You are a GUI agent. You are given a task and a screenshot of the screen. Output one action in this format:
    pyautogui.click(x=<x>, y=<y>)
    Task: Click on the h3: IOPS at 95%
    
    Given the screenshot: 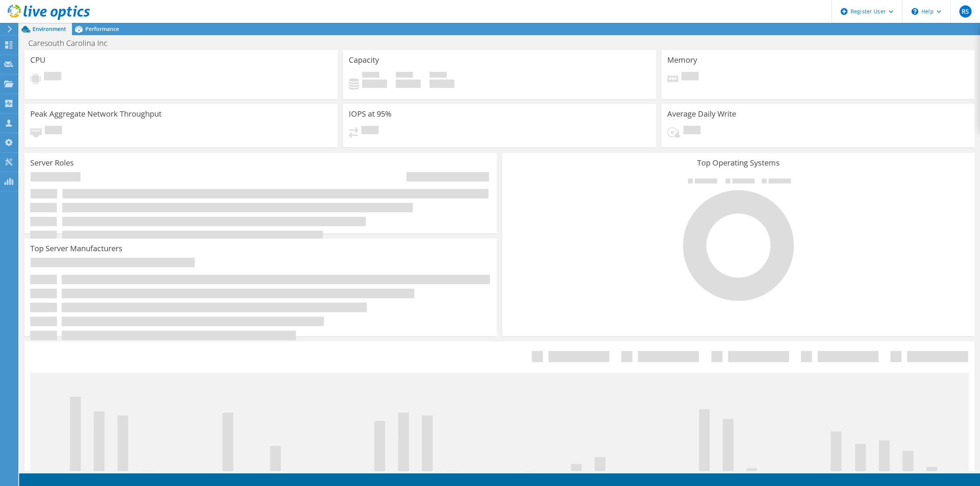 What is the action you would take?
    pyautogui.click(x=370, y=114)
    